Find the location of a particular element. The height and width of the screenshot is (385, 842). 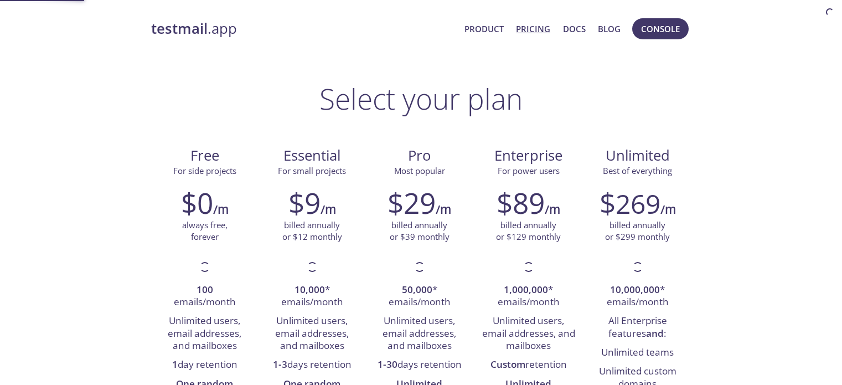

p: billed annually or $39 monthly is located at coordinates (420, 231).